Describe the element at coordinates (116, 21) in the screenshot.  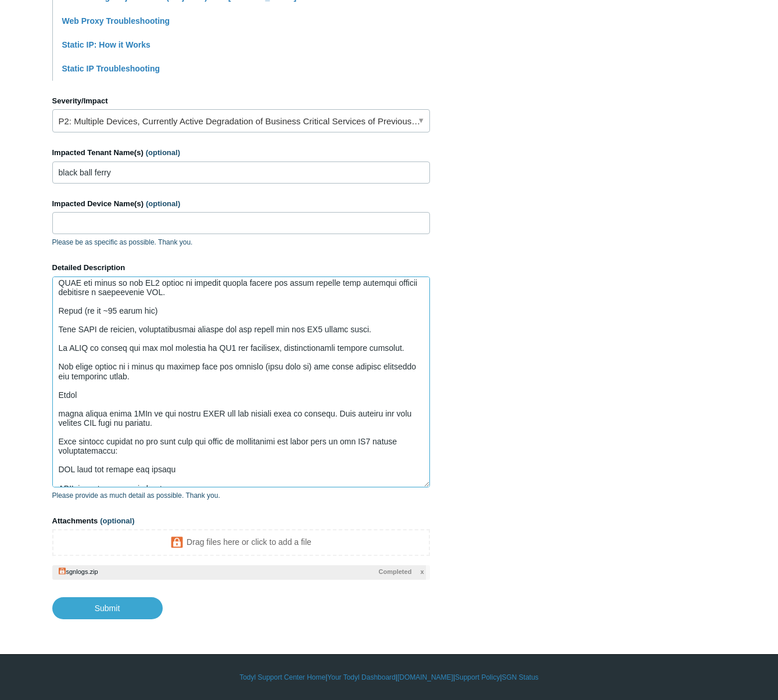
I see `a: Web Proxy Troubleshooting` at that location.